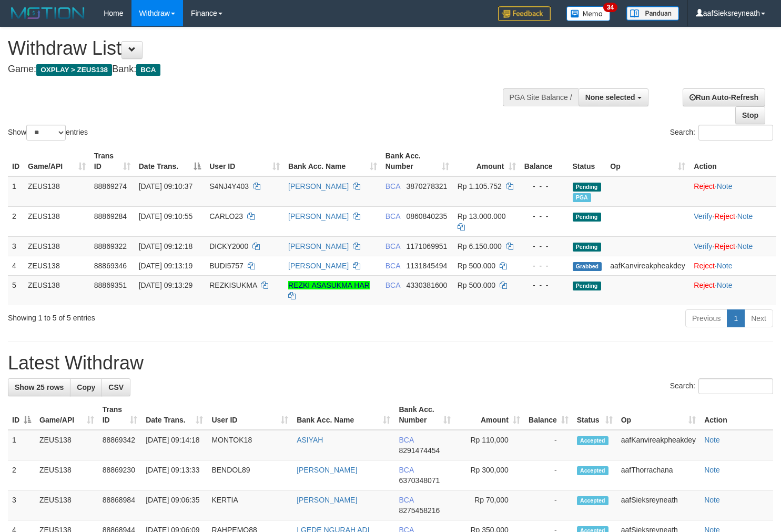  What do you see at coordinates (480, 246) in the screenshot?
I see `span: Rp 6.150.000` at bounding box center [480, 246].